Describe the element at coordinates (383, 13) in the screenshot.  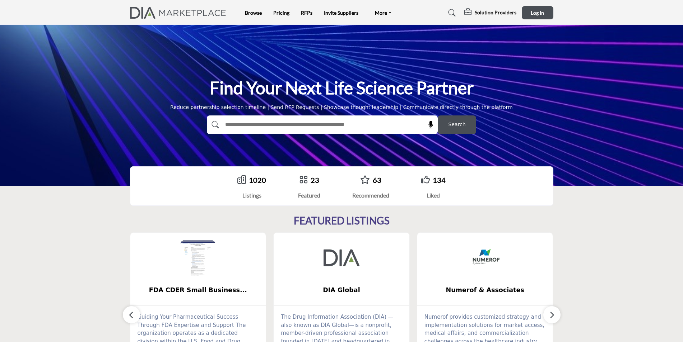
I see `a: More` at that location.